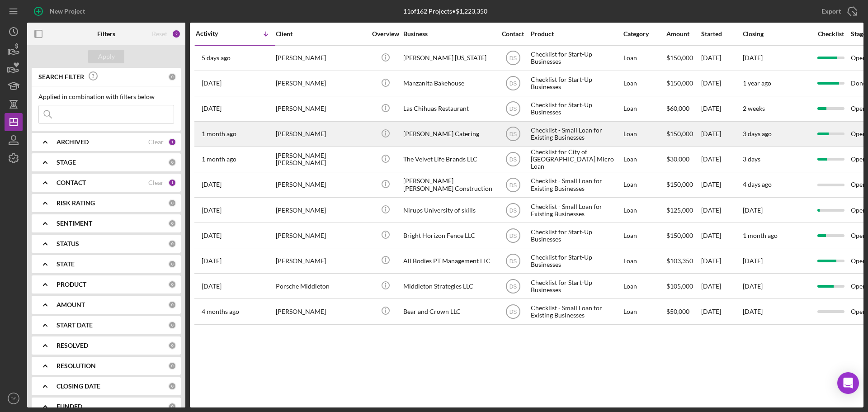 The height and width of the screenshot is (412, 868). I want to click on div: Reset, so click(160, 34).